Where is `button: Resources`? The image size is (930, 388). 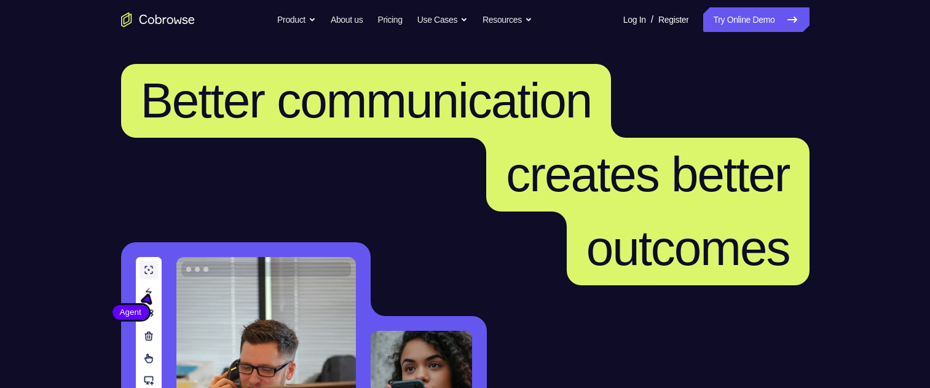
button: Resources is located at coordinates (507, 20).